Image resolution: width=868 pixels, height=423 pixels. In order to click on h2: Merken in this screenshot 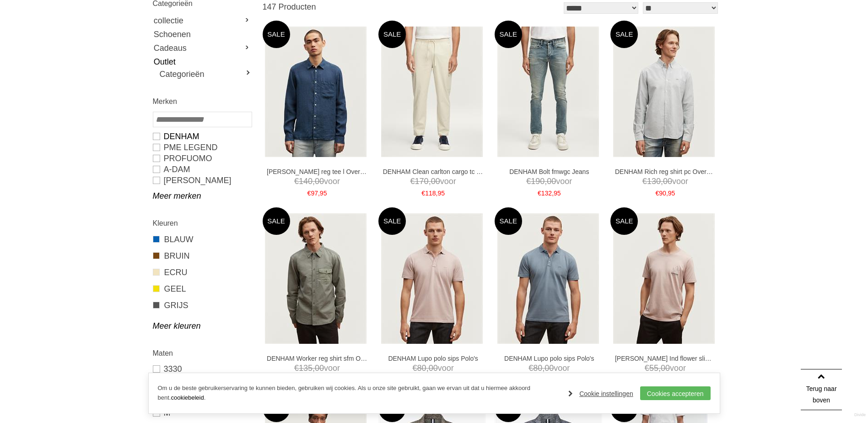, I will do `click(202, 102)`.